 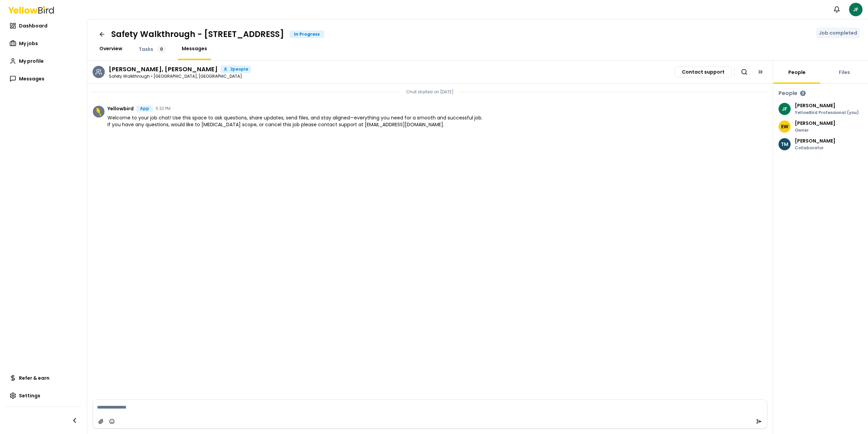 I want to click on a: Overview, so click(x=111, y=49).